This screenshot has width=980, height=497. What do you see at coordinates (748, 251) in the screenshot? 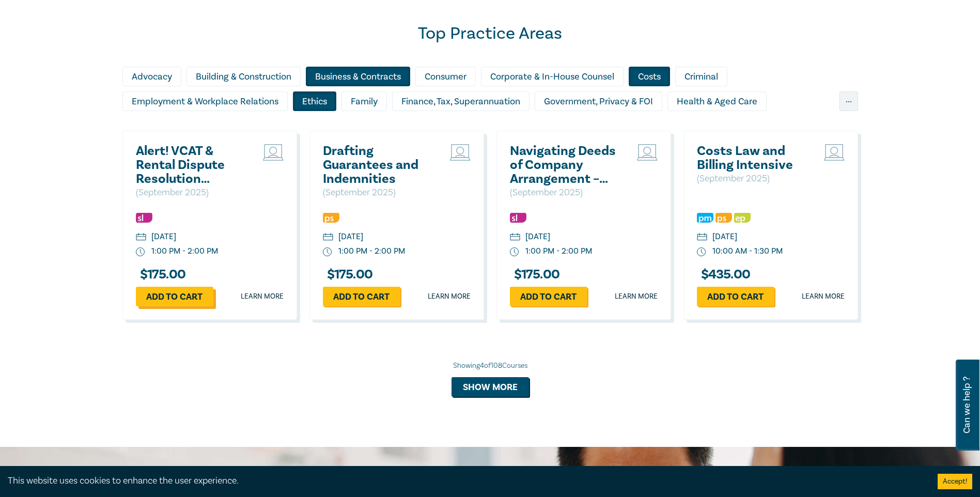
I see `div: 10:00 AM - 1:30 PM` at bounding box center [748, 251].